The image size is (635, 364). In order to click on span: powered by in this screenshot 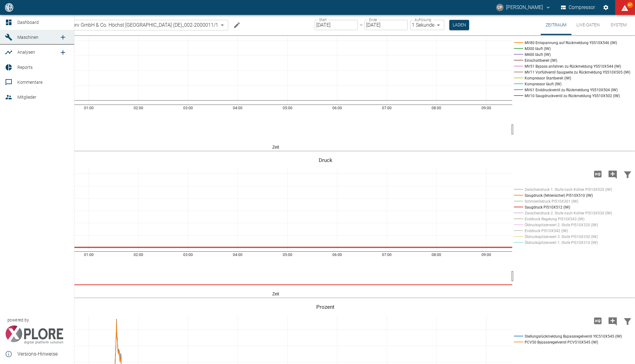, I will do `click(18, 320)`.